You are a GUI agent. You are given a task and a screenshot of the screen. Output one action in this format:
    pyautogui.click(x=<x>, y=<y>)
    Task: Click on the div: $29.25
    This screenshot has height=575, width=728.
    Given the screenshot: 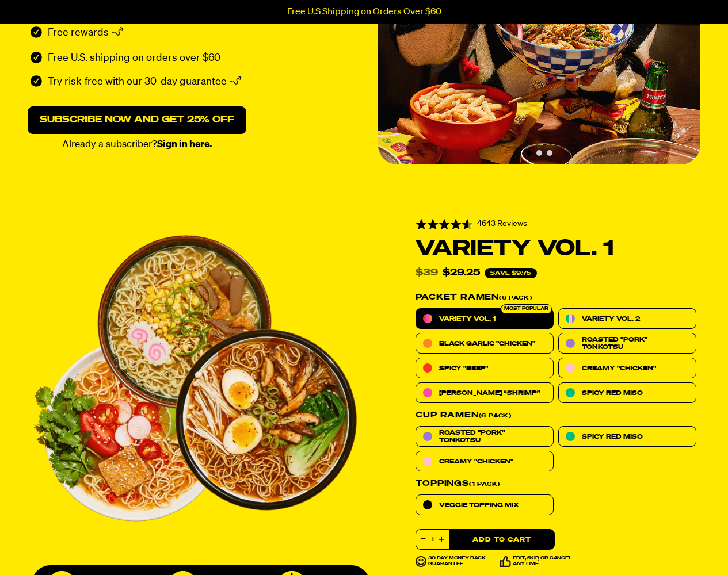 What is the action you would take?
    pyautogui.click(x=461, y=273)
    